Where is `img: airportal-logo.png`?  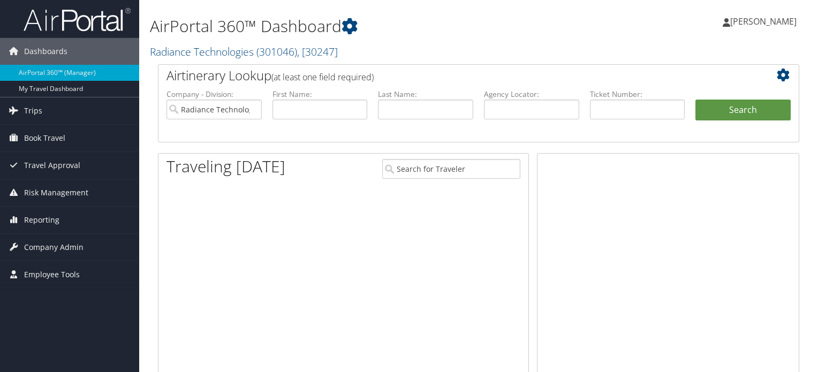
img: airportal-logo.png is located at coordinates (77, 19).